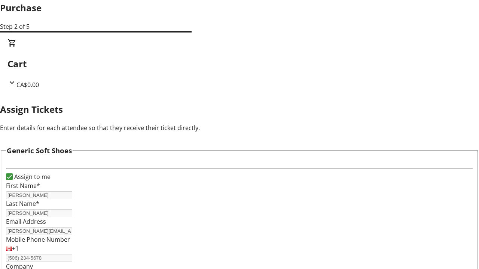 The width and height of the screenshot is (479, 269). What do you see at coordinates (28, 85) in the screenshot?
I see `span: CA$0.00` at bounding box center [28, 85].